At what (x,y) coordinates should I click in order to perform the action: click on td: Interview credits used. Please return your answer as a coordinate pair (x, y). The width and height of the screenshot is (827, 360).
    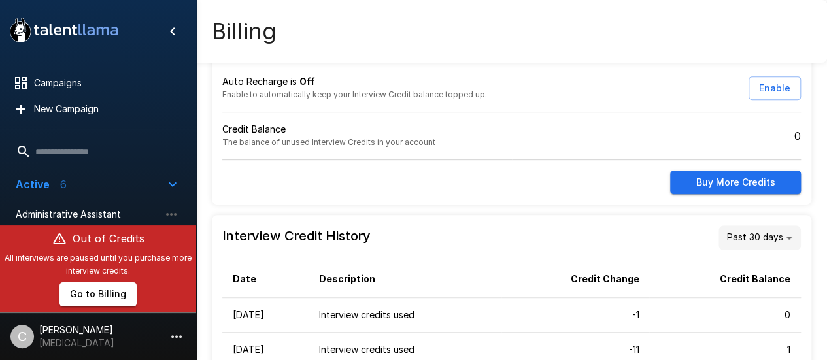
    Looking at the image, I should click on (405, 314).